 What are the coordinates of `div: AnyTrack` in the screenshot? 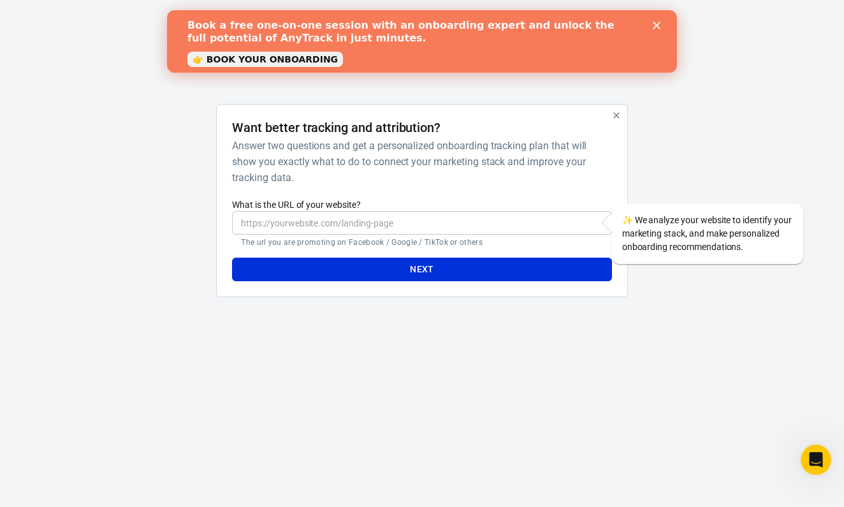 It's located at (422, 31).